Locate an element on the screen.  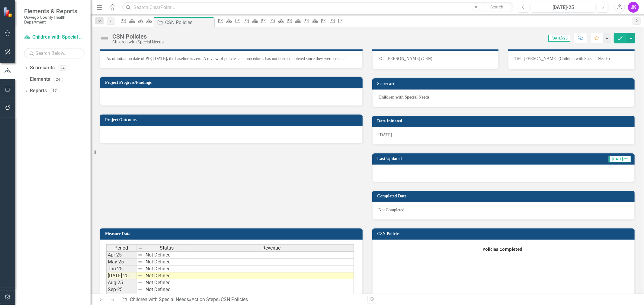
td: Sep-25 is located at coordinates (122, 290).